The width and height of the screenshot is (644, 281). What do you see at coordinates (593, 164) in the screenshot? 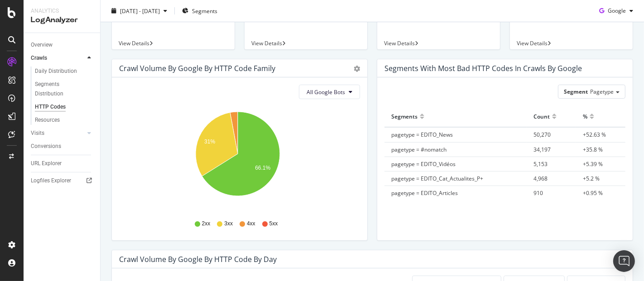
I see `span: +5.39 %` at bounding box center [593, 164].